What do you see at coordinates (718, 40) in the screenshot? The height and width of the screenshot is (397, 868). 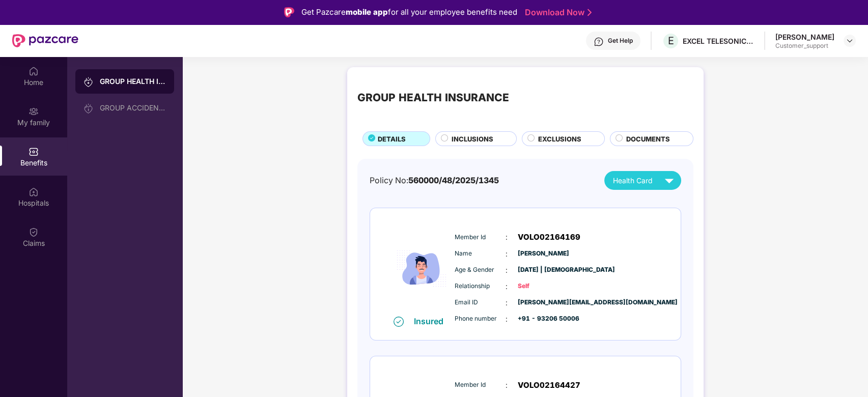 I see `div: EXCEL TELESONIC INDIA PRIVATE LIMITED` at bounding box center [718, 40].